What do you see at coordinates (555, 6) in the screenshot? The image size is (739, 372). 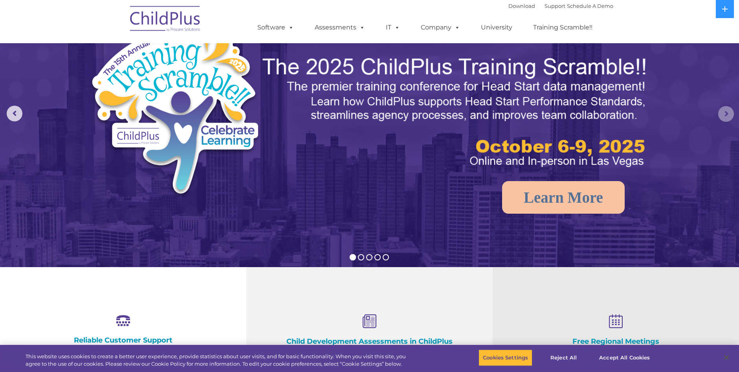 I see `a: Support` at bounding box center [555, 6].